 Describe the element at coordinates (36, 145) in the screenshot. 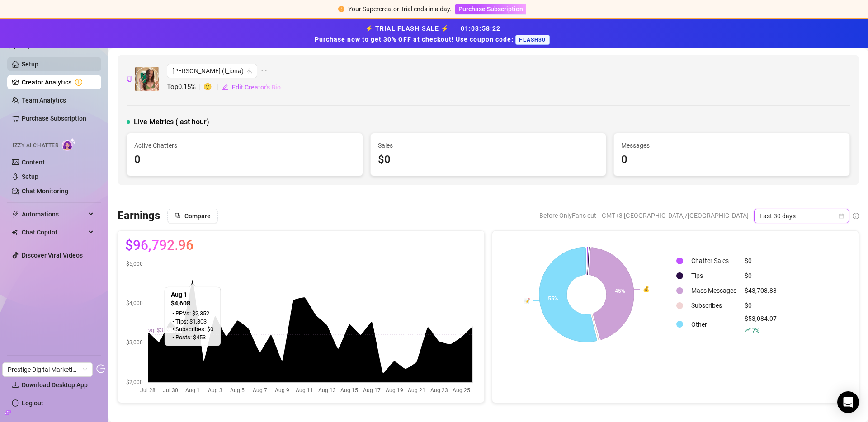

I see `span: Izzy AI Chatter` at that location.